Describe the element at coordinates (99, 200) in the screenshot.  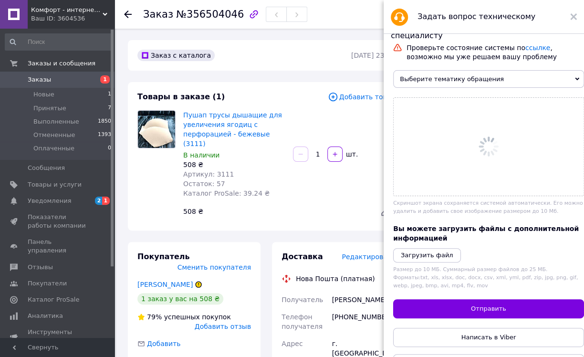
I see `span: 2` at that location.